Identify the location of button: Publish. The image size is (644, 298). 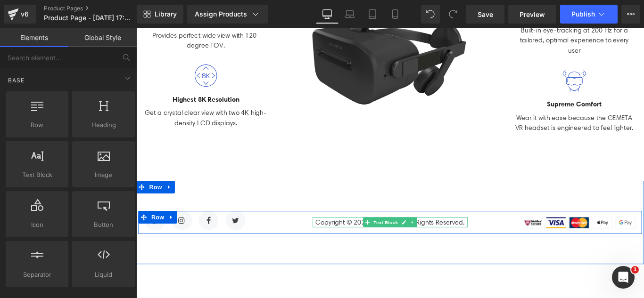
(589, 14).